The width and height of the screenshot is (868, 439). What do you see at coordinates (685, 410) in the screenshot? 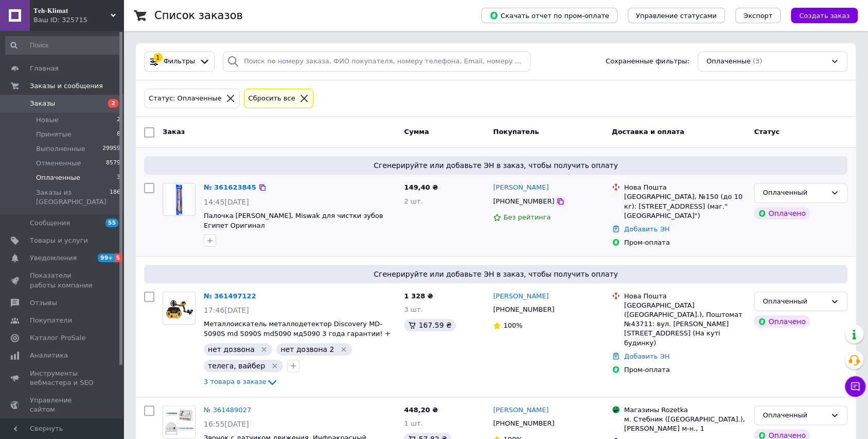
I see `div: Магазины Rozetka` at bounding box center [685, 410].